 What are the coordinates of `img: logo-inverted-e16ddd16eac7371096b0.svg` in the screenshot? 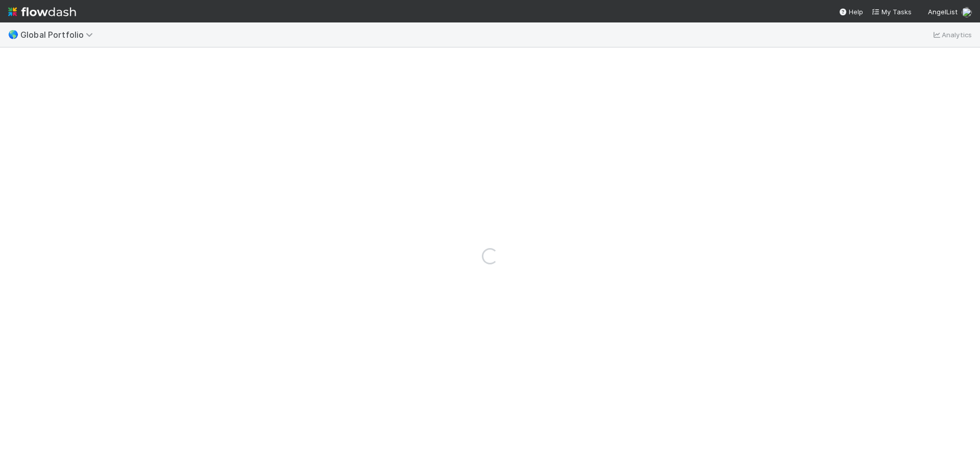 It's located at (42, 12).